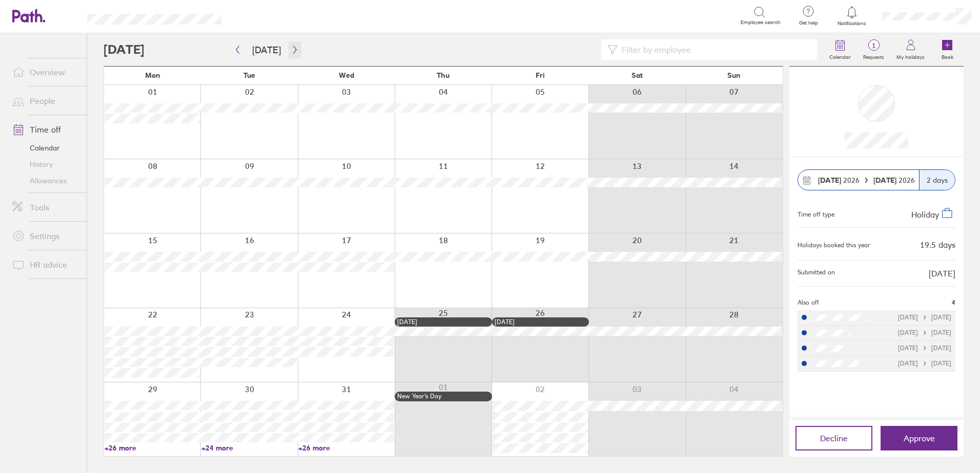  What do you see at coordinates (45, 181) in the screenshot?
I see `a: Allowances` at bounding box center [45, 181].